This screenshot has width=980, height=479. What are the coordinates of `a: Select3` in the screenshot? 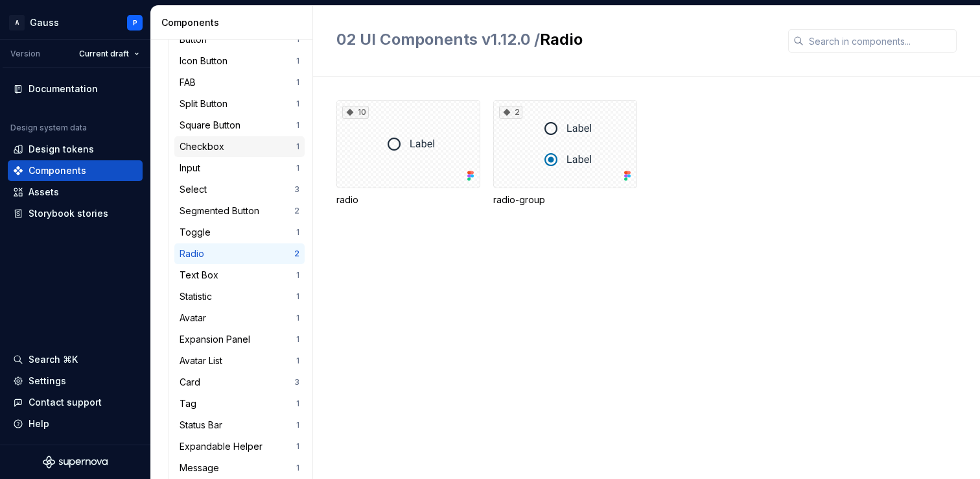 It's located at (239, 189).